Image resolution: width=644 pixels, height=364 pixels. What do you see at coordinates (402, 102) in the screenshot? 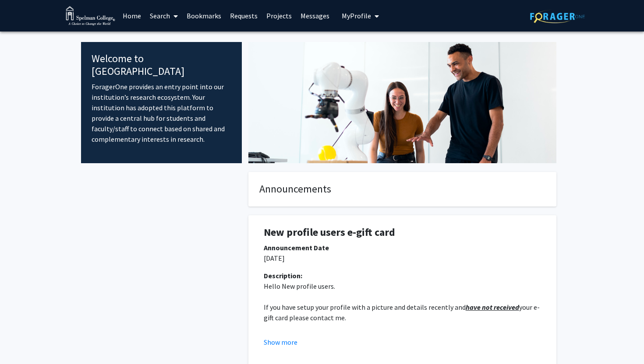
I see `img: Cover Image` at bounding box center [402, 102].